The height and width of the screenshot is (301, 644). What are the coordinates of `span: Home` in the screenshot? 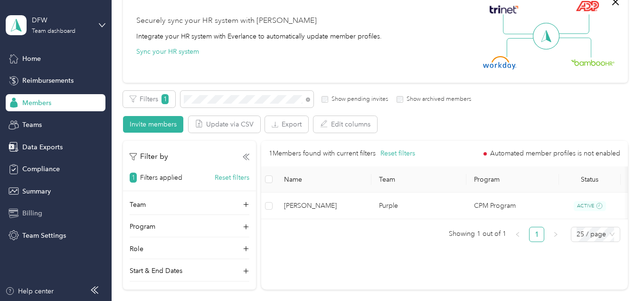 It's located at (31, 58).